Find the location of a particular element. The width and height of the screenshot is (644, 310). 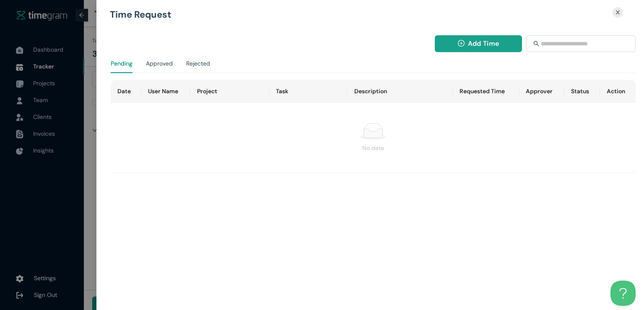

button: plus-circleAdd Time is located at coordinates (478, 43).